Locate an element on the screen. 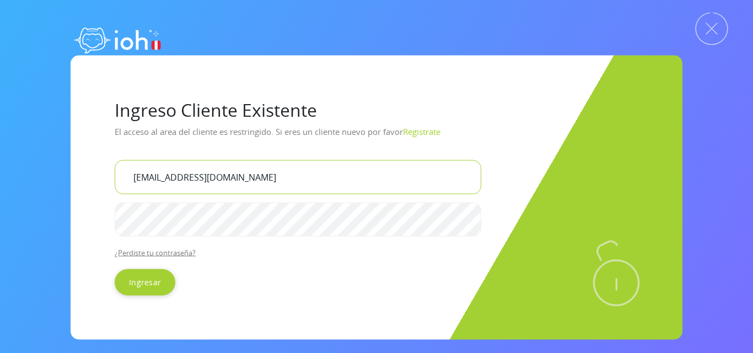 The width and height of the screenshot is (753, 353). a: Registrate is located at coordinates (421, 131).